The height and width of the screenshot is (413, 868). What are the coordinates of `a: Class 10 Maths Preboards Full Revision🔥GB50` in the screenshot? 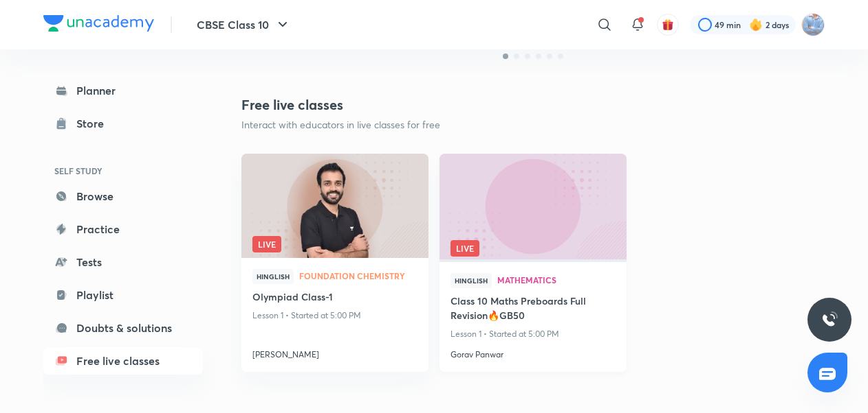 It's located at (533, 310).